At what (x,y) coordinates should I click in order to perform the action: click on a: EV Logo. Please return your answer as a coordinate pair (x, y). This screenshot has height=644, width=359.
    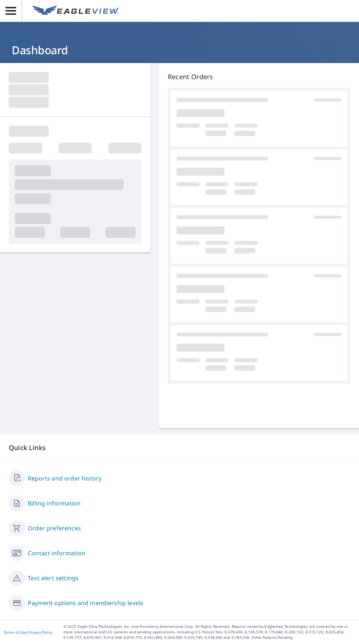
    Looking at the image, I should click on (76, 11).